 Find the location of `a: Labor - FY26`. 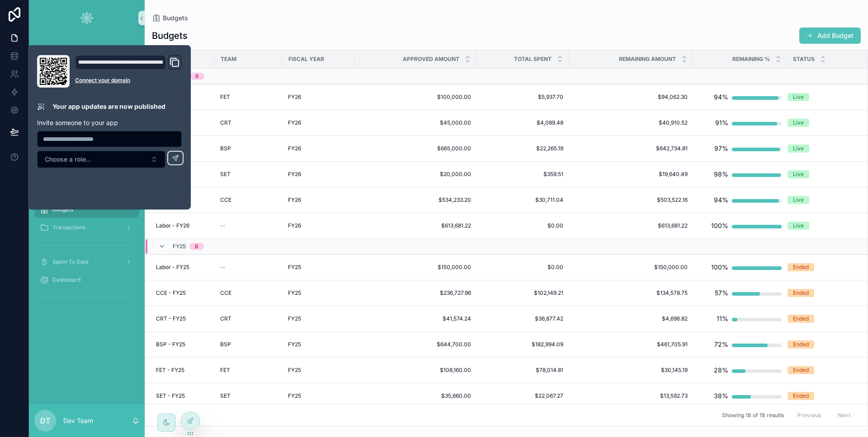

a: Labor - FY26 is located at coordinates (182, 226).